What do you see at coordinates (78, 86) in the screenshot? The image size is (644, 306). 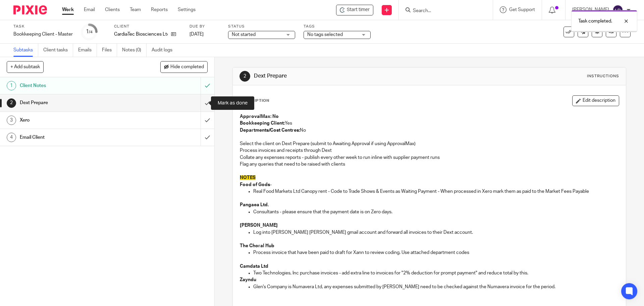 I see `h1: Client Notes` at bounding box center [78, 86].